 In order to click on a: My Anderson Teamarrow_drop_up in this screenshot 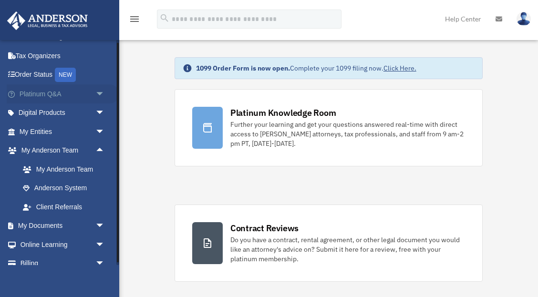, I will do `click(63, 151)`.